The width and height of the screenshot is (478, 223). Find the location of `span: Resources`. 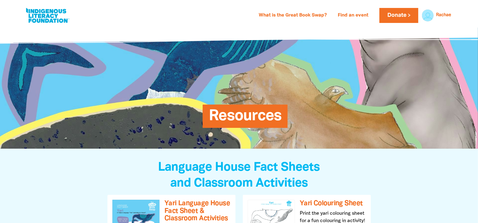

span: Resources is located at coordinates (245, 119).